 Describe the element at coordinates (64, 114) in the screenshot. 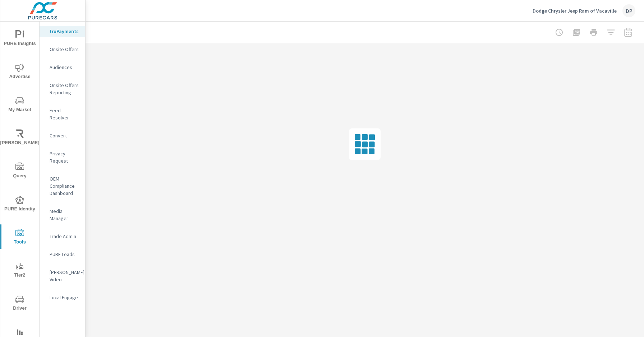

I see `p: Feed Resolver` at that location.